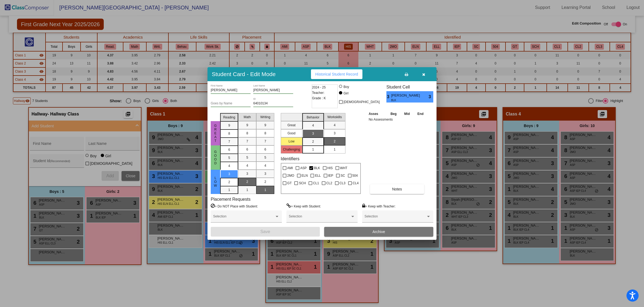  I want to click on span: Teacher:, so click(318, 93).